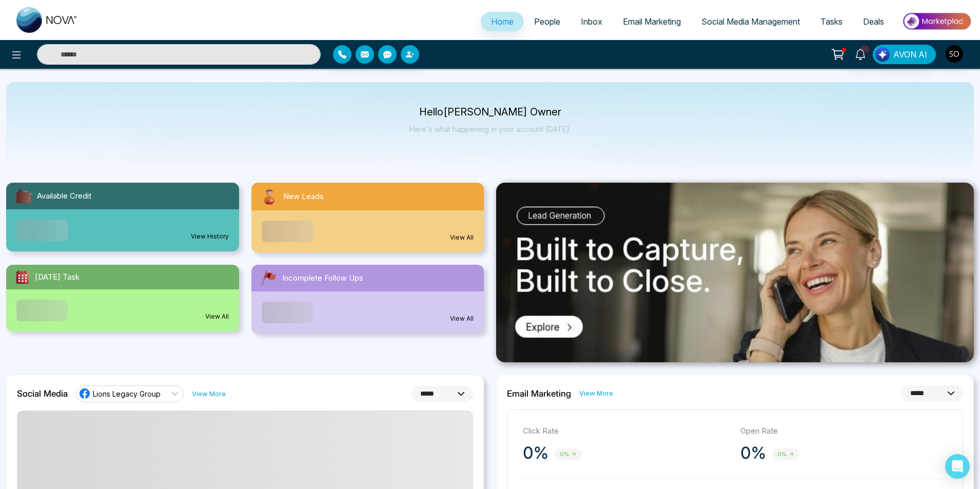 The image size is (980, 489). I want to click on span: Home, so click(503, 22).